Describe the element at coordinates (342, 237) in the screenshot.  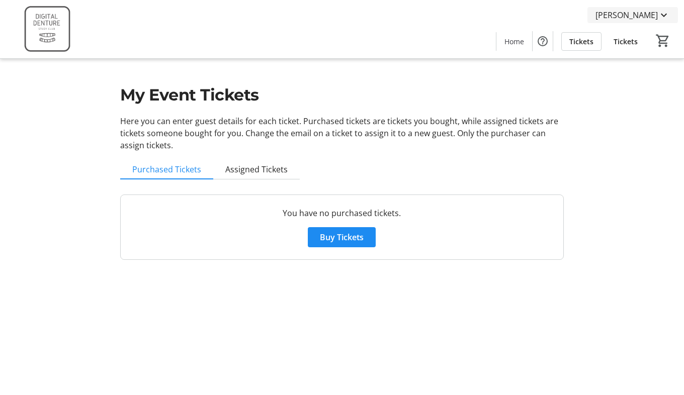
I see `span: Buy Tickets` at that location.